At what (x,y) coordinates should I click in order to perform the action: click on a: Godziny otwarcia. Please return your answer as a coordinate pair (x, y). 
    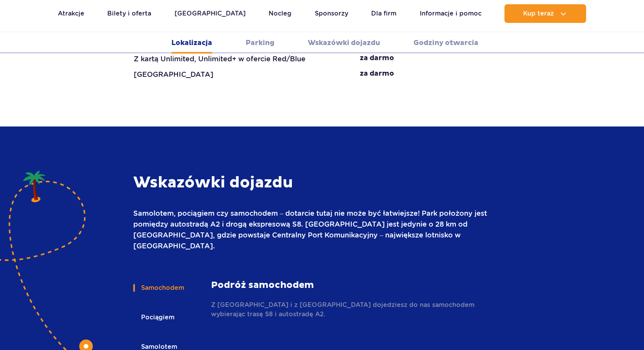
    Looking at the image, I should click on (446, 43).